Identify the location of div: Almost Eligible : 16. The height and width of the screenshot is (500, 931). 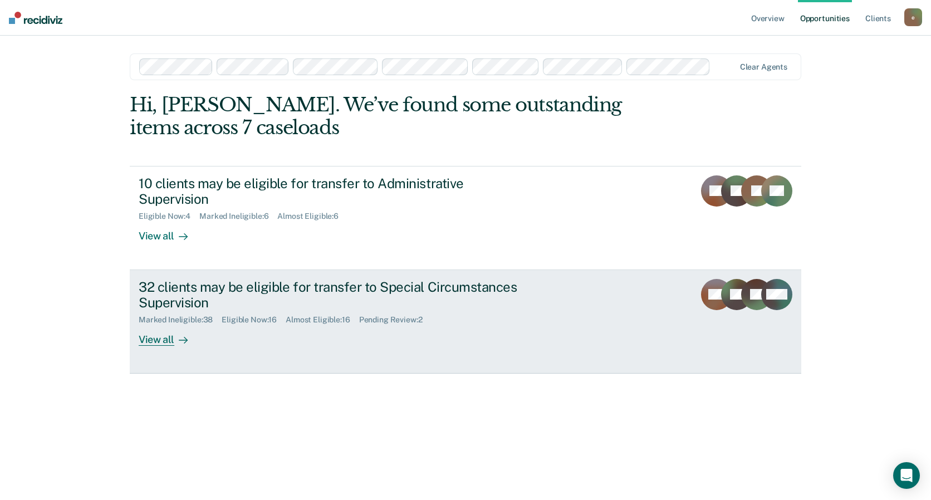
(322, 319).